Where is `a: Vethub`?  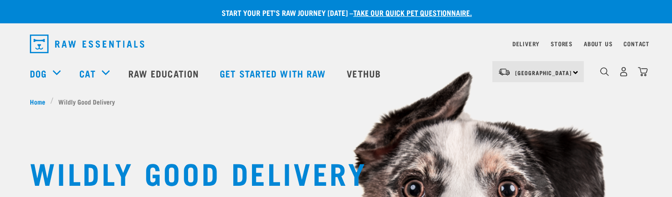 a: Vethub is located at coordinates (365, 73).